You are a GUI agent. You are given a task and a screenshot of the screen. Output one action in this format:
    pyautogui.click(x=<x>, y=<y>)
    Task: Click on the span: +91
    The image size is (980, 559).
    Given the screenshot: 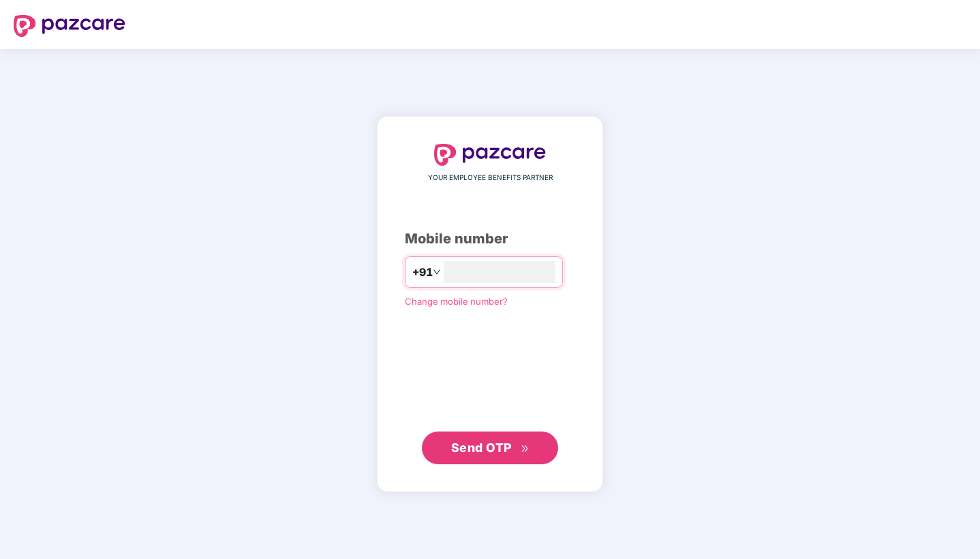 What is the action you would take?
    pyautogui.click(x=423, y=272)
    